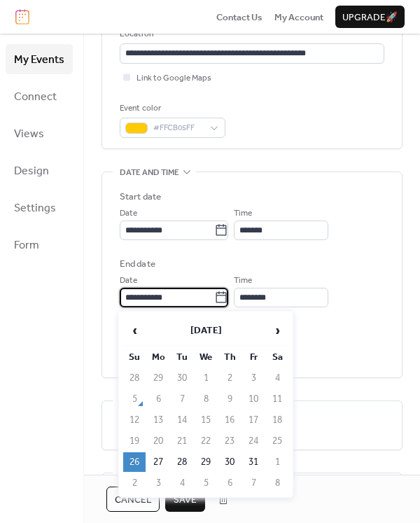 The image size is (420, 523). What do you see at coordinates (137, 264) in the screenshot?
I see `div: End date` at bounding box center [137, 264].